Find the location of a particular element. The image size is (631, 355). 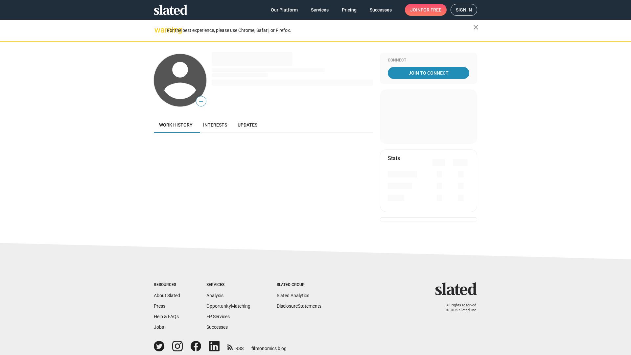

div: Resources is located at coordinates (167, 285).